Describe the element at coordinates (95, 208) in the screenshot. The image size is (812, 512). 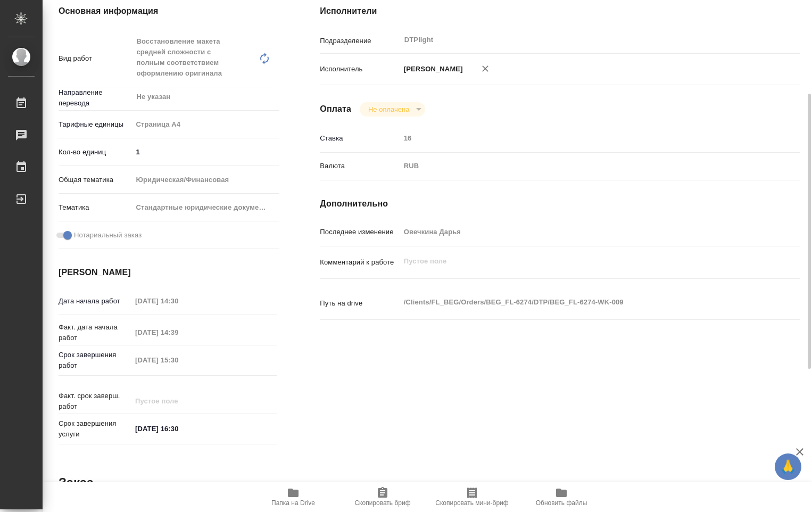
I see `p: Тематика` at that location.